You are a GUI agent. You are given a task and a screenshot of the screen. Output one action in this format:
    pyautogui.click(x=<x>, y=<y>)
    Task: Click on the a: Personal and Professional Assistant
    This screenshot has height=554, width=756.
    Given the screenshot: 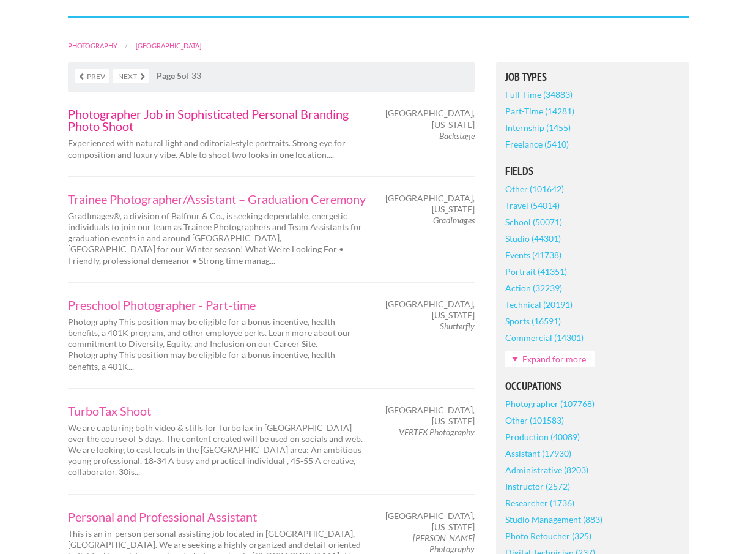 What is the action you would take?
    pyautogui.click(x=218, y=516)
    